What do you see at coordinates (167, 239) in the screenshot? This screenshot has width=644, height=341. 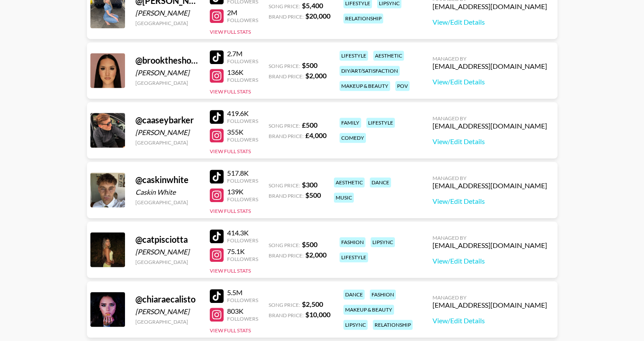 I see `div: @ catpisciotta` at bounding box center [167, 239].